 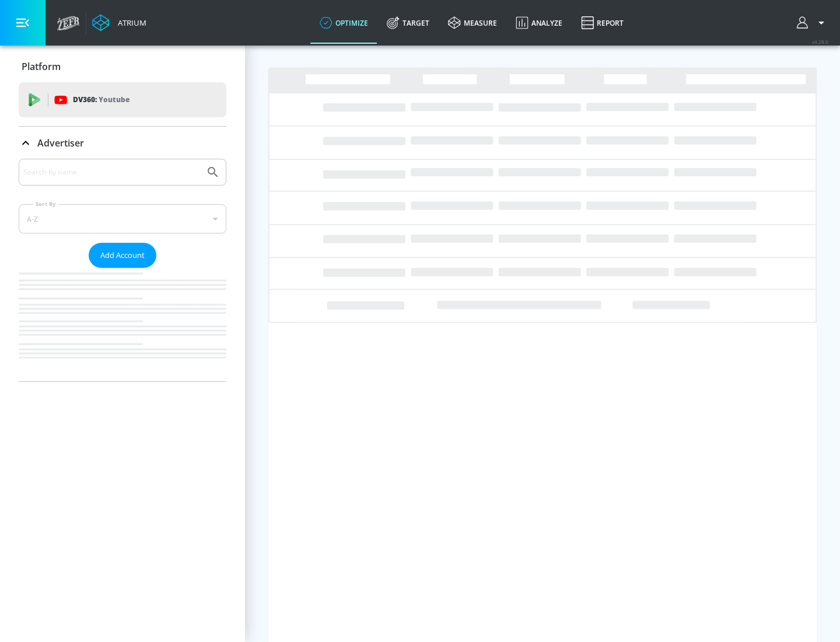 What do you see at coordinates (123, 100) in the screenshot?
I see `div: DV360: Youtube` at bounding box center [123, 100].